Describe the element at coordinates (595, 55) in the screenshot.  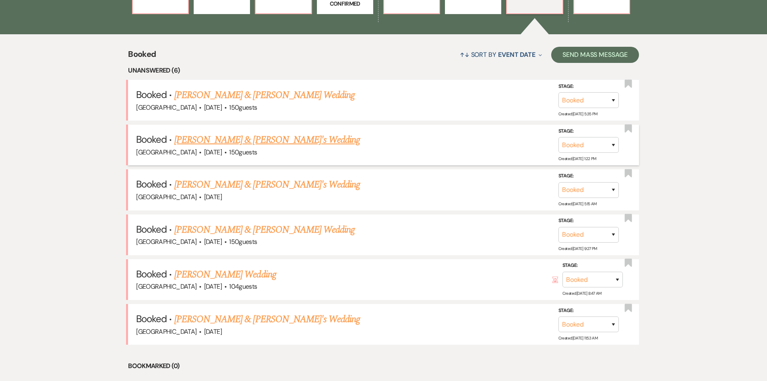
I see `button: Send Mass Message` at that location.